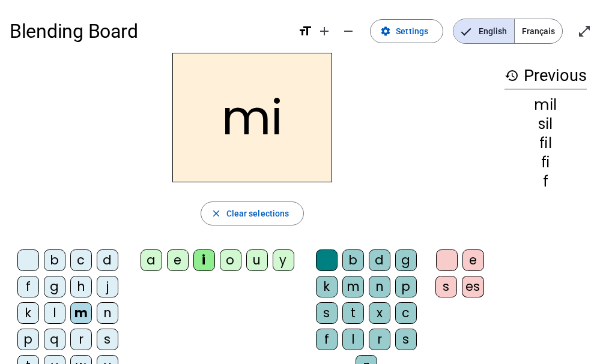 This screenshot has height=364, width=606. What do you see at coordinates (412, 31) in the screenshot?
I see `span: Settings` at bounding box center [412, 31].